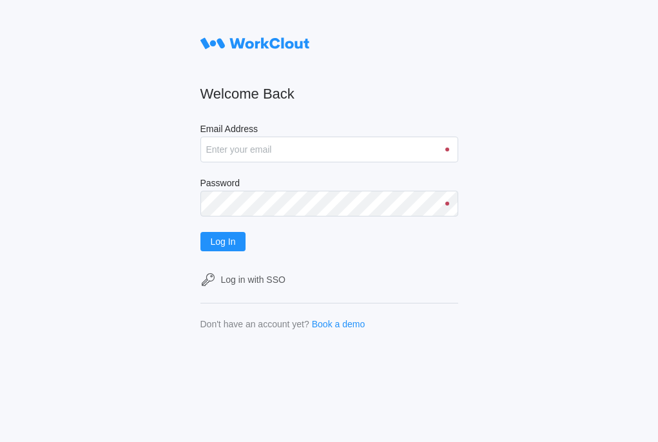 The height and width of the screenshot is (442, 658). What do you see at coordinates (329, 94) in the screenshot?
I see `h2: Welcome Back` at bounding box center [329, 94].